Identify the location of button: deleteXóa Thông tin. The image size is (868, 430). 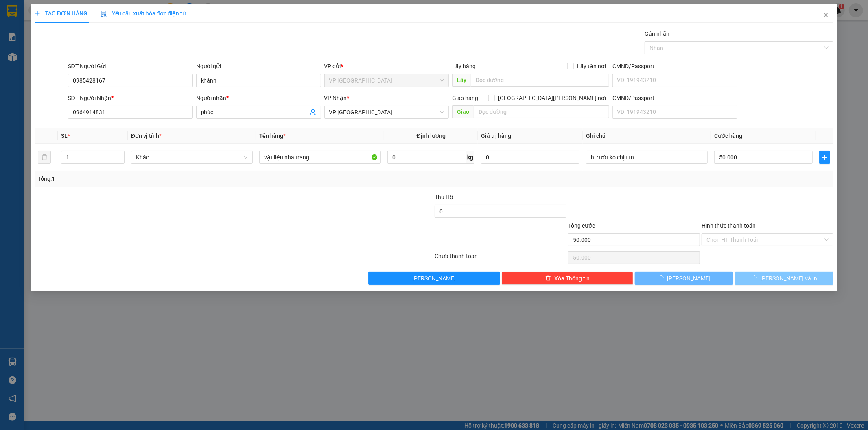
(568, 278).